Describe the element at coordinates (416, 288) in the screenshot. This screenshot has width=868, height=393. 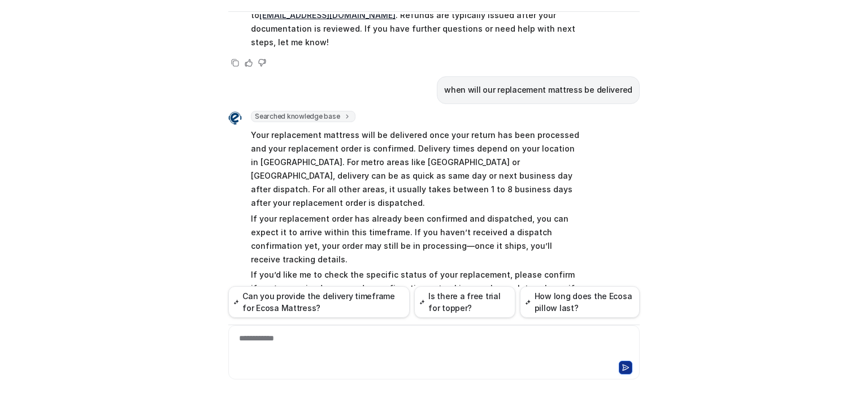
I see `p: If you’d like me to check the specific status of your replacement, please confirm if you’ve recei...` at that location.